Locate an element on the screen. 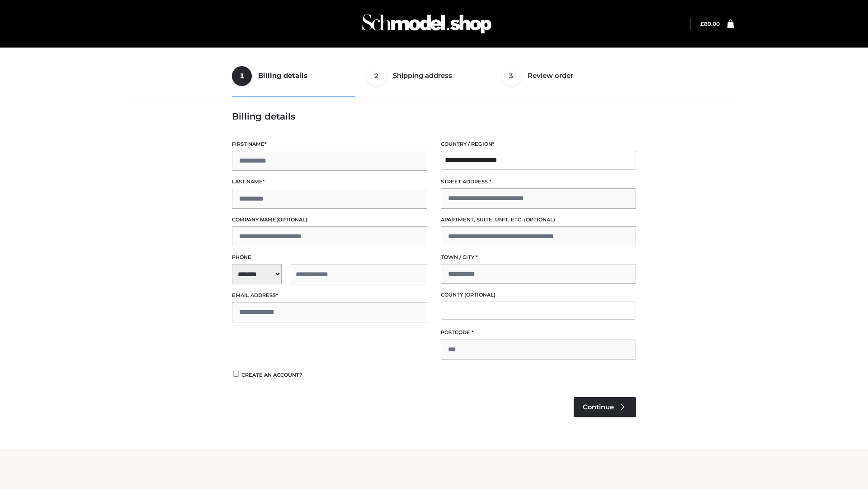 This screenshot has height=489, width=868. a: £89.00 is located at coordinates (710, 23).